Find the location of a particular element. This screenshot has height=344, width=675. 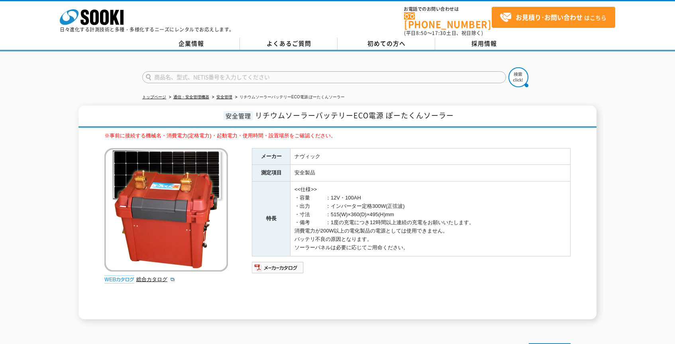

a: 初めての方へ is located at coordinates (386, 44).